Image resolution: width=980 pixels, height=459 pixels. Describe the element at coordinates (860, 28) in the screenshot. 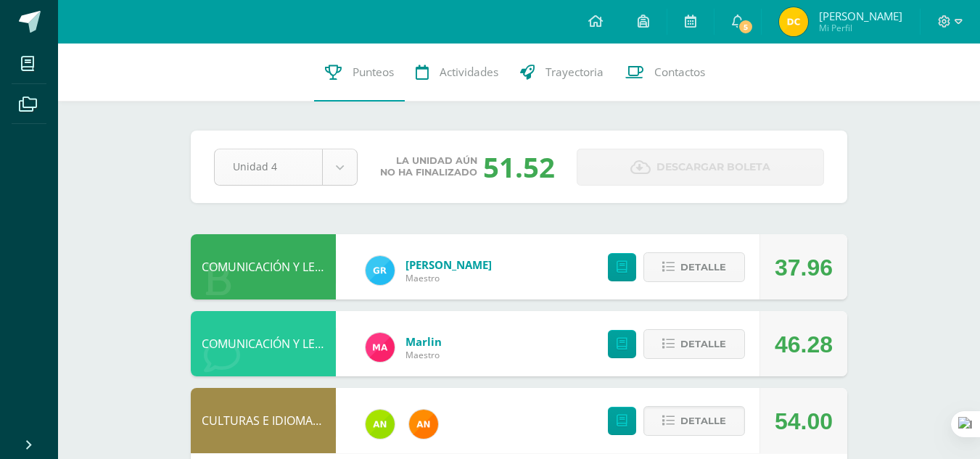

I see `span: Mi Perfil` at that location.